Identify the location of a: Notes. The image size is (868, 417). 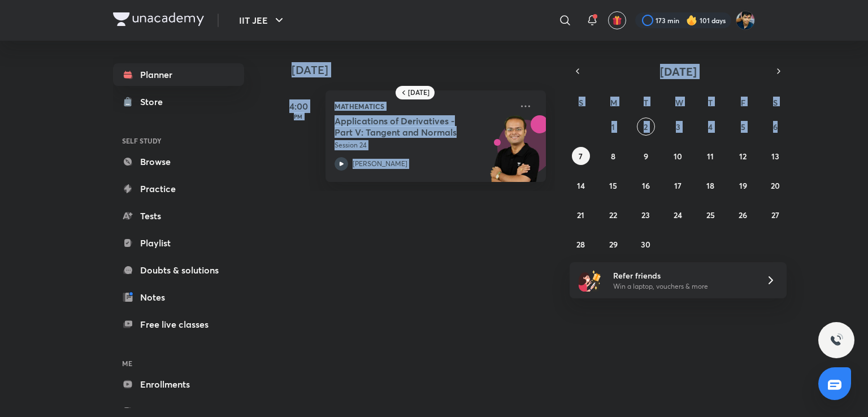
(179, 297).